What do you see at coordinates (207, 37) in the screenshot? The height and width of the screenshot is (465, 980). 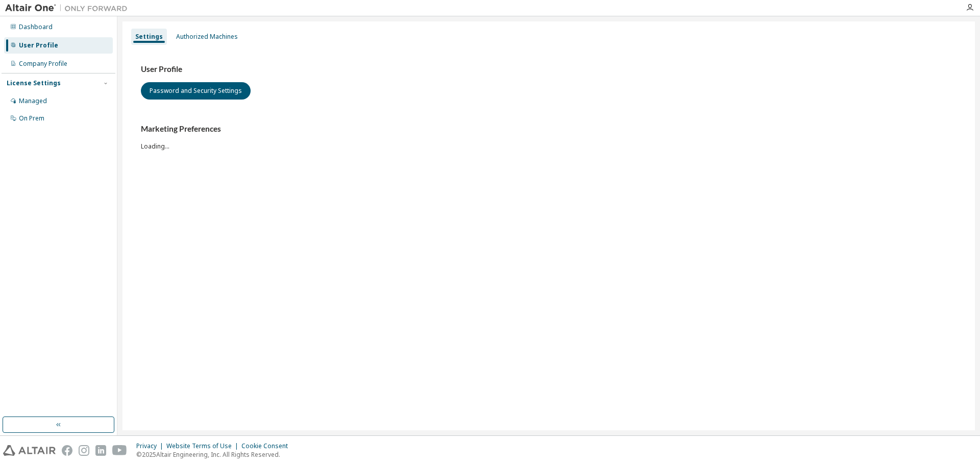 I see `div: Authorized Machines` at bounding box center [207, 37].